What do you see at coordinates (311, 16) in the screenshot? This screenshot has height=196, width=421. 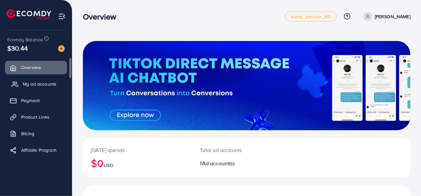 I see `a: metap_pakistan_001` at bounding box center [311, 16].